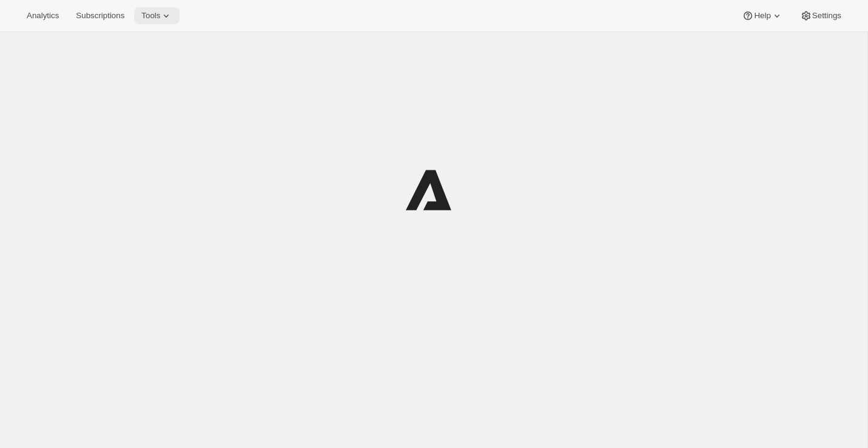  Describe the element at coordinates (821, 16) in the screenshot. I see `button: Settings` at that location.